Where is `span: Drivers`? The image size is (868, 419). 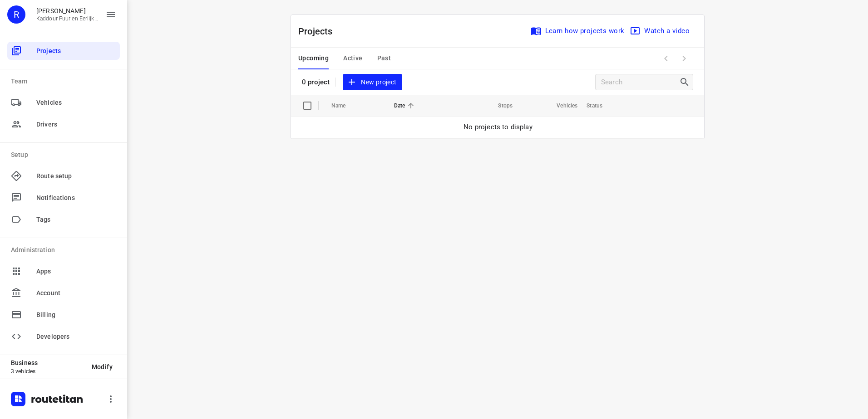 span: Drivers is located at coordinates (77, 124).